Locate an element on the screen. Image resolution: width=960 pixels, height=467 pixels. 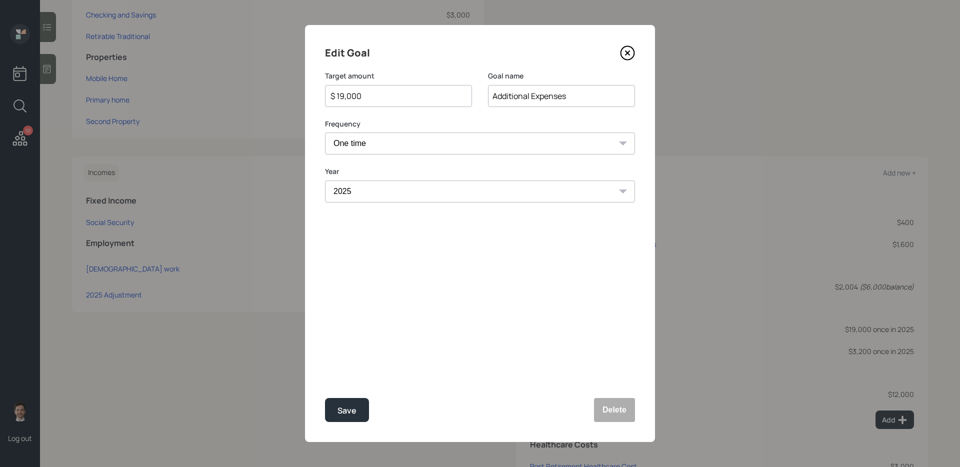
button: Delete is located at coordinates (614, 410).